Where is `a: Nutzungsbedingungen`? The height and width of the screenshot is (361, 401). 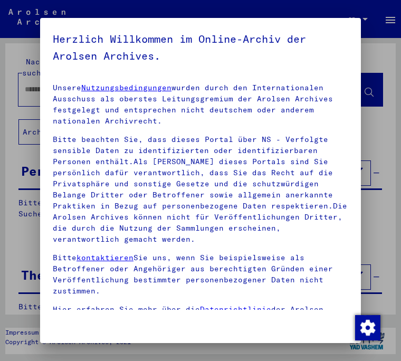
a: Nutzungsbedingungen is located at coordinates (126, 88).